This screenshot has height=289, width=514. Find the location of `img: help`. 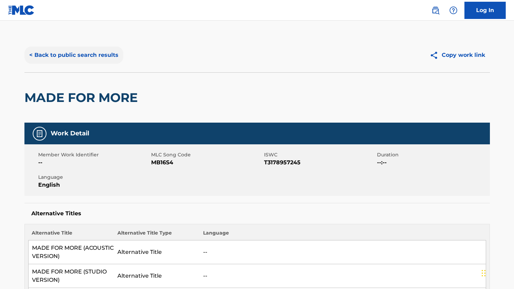

img: help is located at coordinates (453, 10).